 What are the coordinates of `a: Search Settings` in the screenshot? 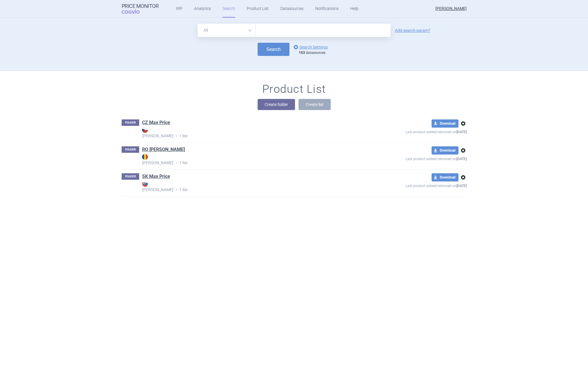 It's located at (310, 47).